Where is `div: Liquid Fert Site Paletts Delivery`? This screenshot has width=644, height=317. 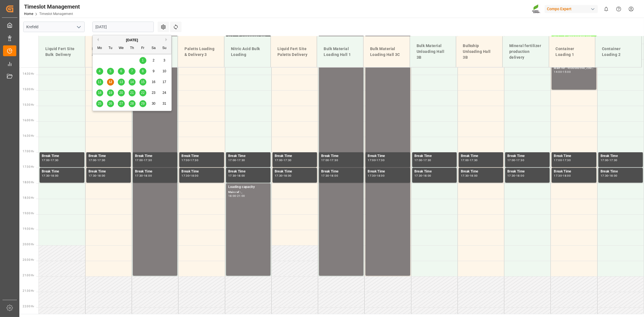
div: Liquid Fert Site Paletts Delivery is located at coordinates (294, 52).